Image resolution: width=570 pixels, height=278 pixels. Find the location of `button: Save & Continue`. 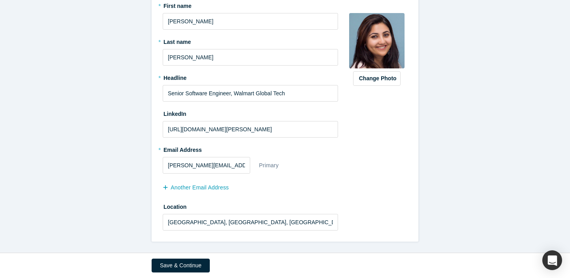

button: Save & Continue is located at coordinates (181, 266).